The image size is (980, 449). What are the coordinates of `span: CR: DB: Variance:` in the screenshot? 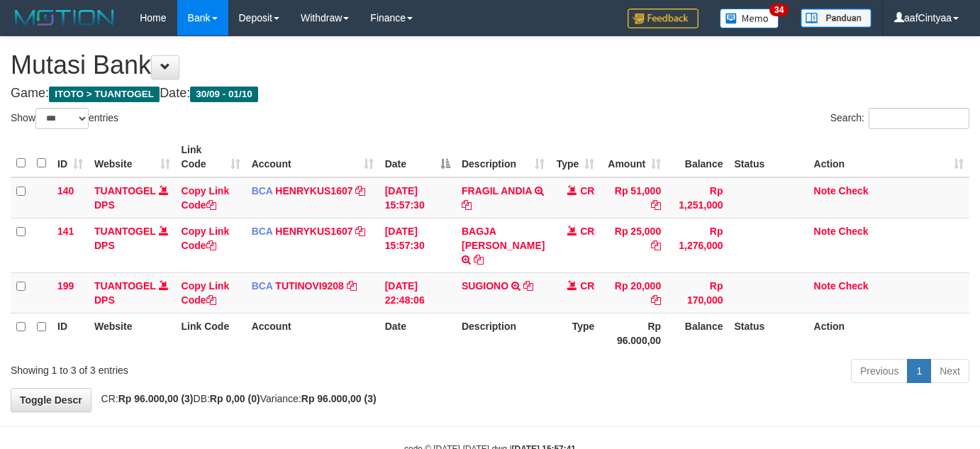 It's located at (235, 399).